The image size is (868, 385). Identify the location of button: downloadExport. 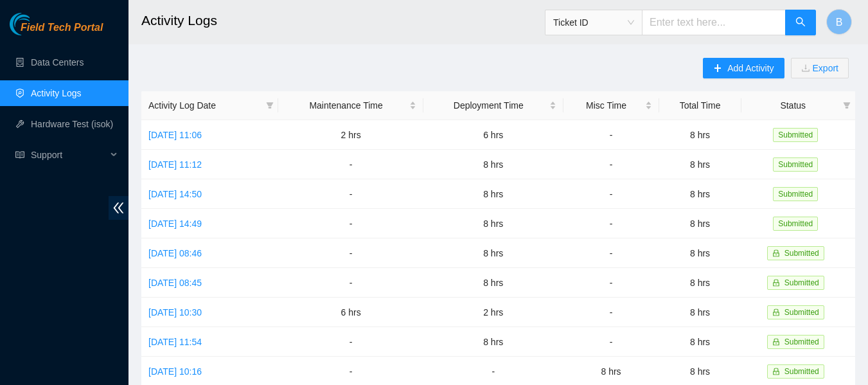
(819, 68).